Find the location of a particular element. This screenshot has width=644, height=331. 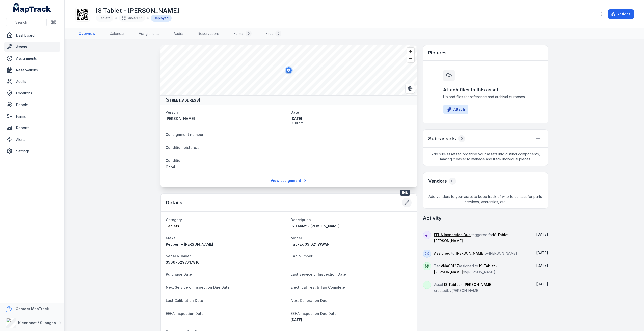

a: People is located at coordinates (32, 105).